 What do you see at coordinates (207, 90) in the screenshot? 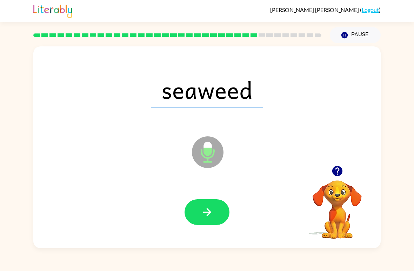
I see `span: seaweed` at bounding box center [207, 90].